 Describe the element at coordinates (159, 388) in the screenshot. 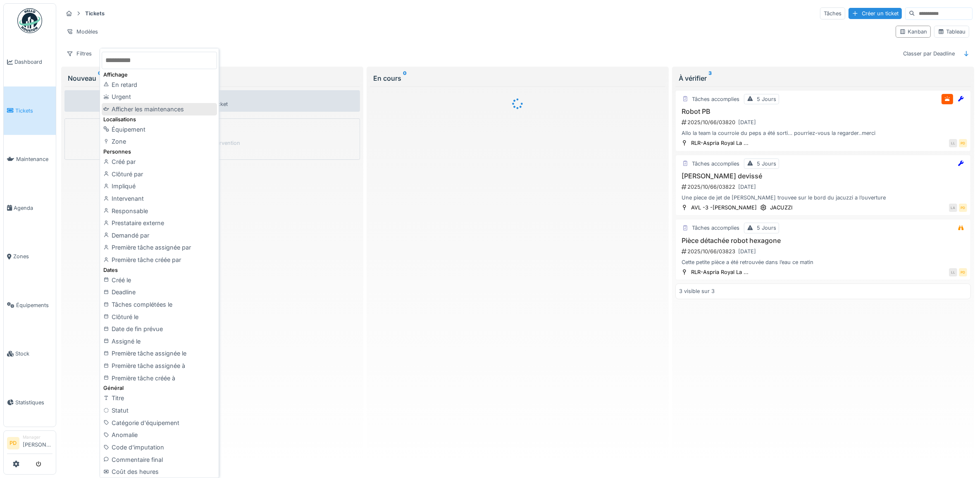

I see `div: Général` at that location.